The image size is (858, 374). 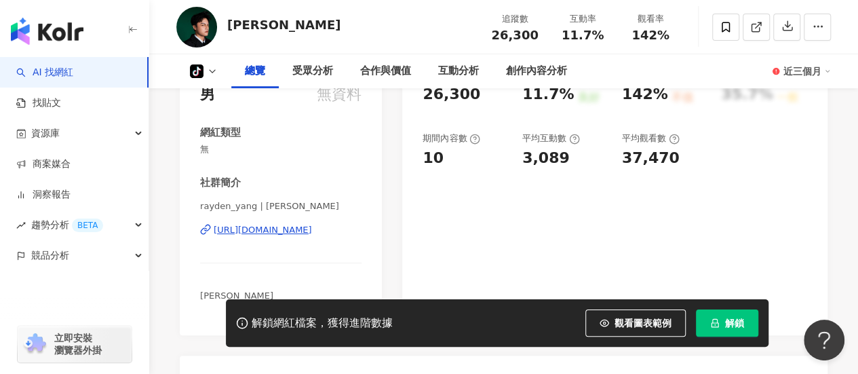 I want to click on a: 商案媒合, so click(x=43, y=164).